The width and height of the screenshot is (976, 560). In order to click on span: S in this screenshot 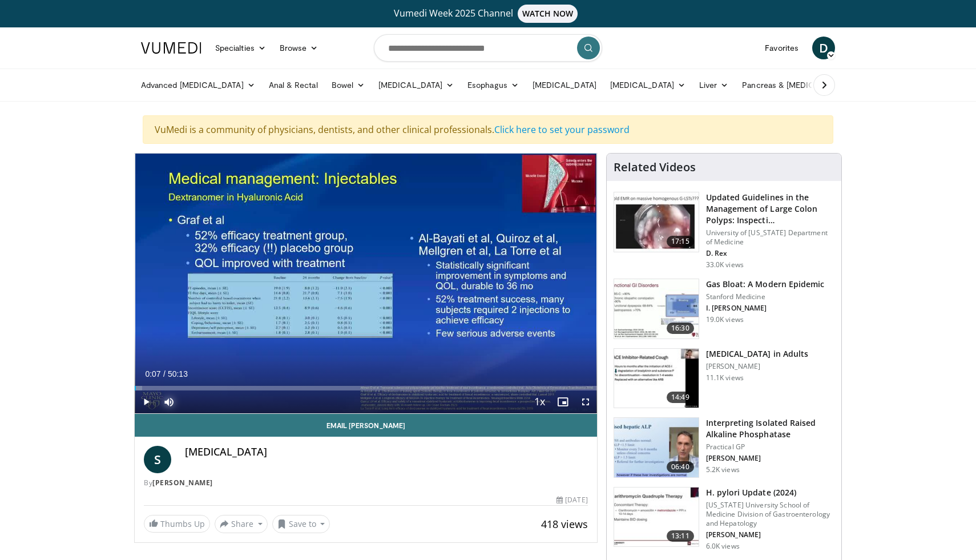, I will do `click(158, 460)`.